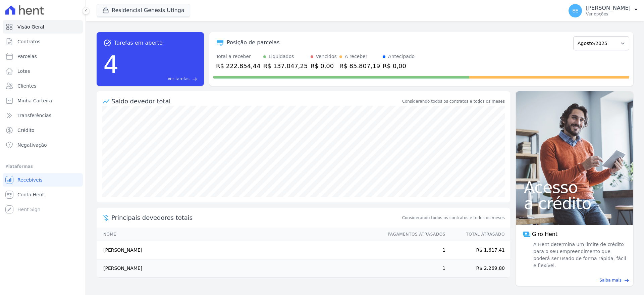  What do you see at coordinates (282, 56) in the screenshot?
I see `div: Liquidados` at bounding box center [282, 56].